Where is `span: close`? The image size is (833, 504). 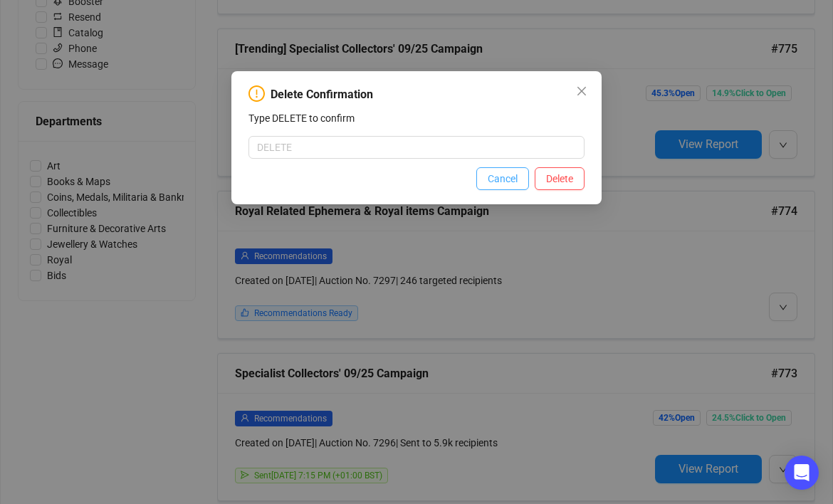
span: close is located at coordinates (582, 91).